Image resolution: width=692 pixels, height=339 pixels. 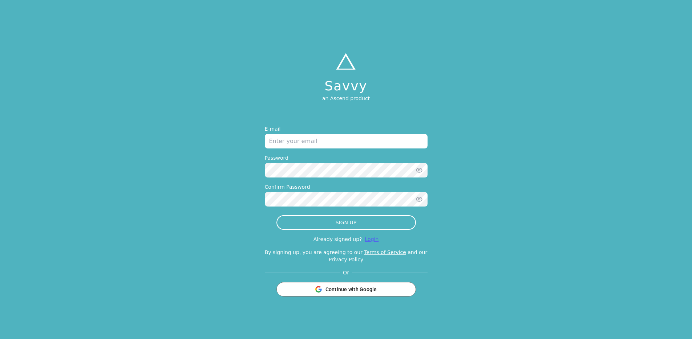 I want to click on p: By signing up, you are agreeing to our and our, so click(x=346, y=256).